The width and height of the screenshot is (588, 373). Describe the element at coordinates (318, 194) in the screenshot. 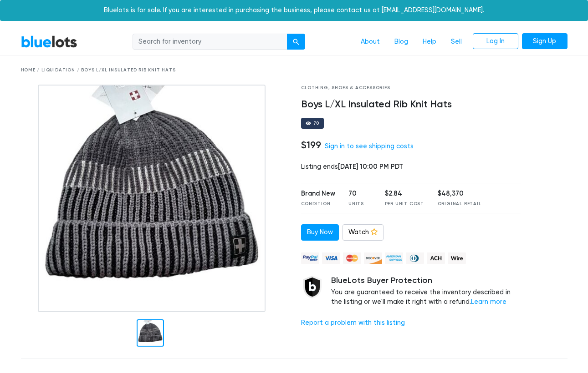

I see `div: Brand New` at that location.